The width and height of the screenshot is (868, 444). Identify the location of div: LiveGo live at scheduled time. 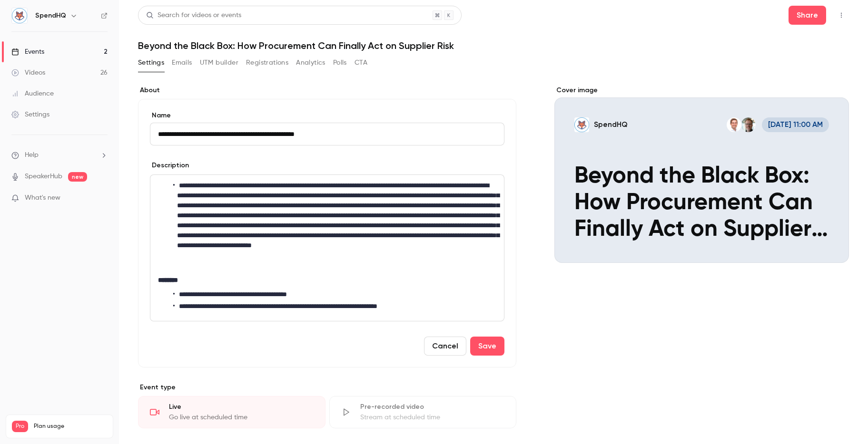
(231, 412).